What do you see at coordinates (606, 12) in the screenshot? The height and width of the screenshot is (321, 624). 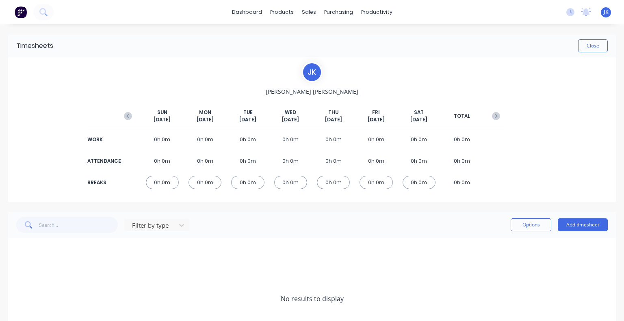 I see `span: JK` at bounding box center [606, 12].